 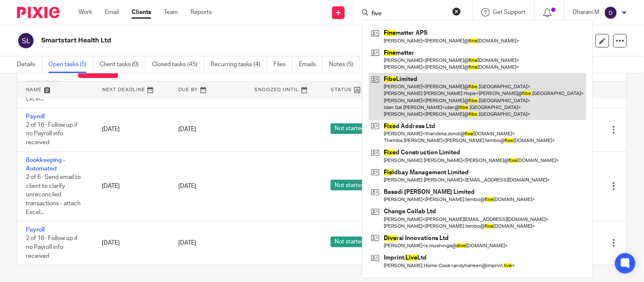 I want to click on span: 2 of 6 · Send email to client to clarify unreconciled transactions - attach Excel..., so click(x=53, y=195).